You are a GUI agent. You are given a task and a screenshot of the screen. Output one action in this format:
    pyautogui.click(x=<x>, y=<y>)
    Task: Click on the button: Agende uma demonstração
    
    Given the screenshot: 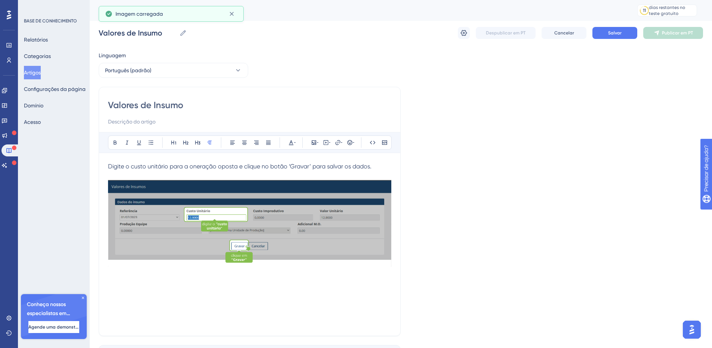 What is the action you would take?
    pyautogui.click(x=54, y=327)
    